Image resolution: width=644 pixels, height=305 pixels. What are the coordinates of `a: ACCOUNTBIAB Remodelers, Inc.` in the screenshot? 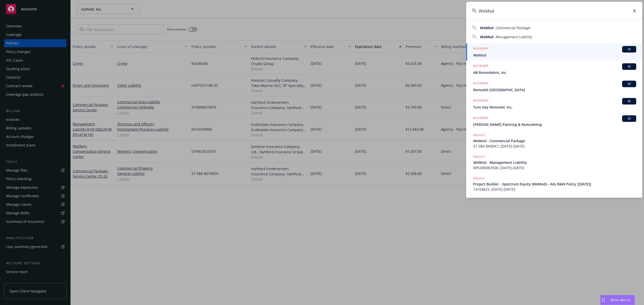 It's located at (554, 69).